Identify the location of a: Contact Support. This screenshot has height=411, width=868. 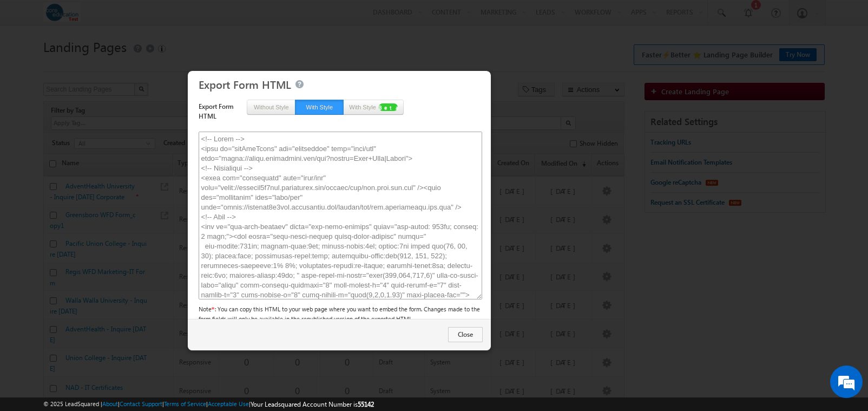
(141, 404).